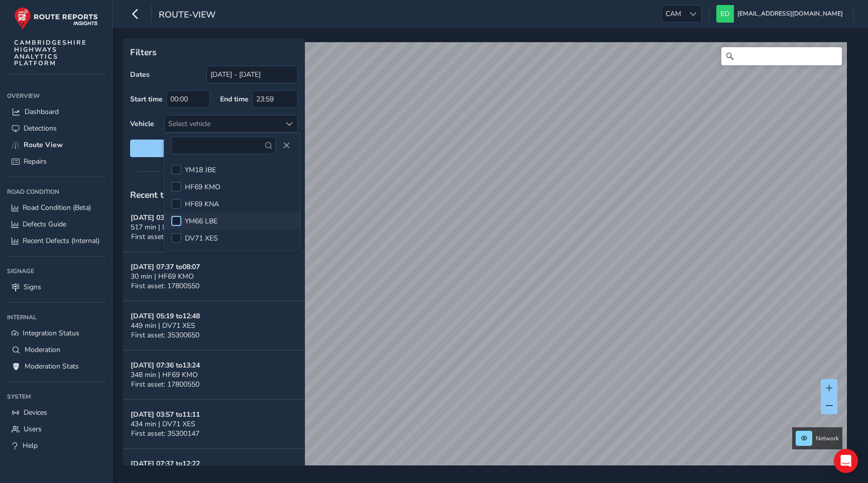  What do you see at coordinates (846, 462) in the screenshot?
I see `div: Open Intercom Messenger` at bounding box center [846, 462].